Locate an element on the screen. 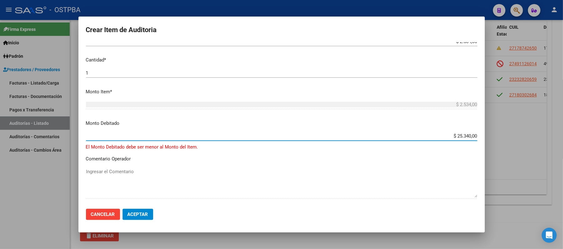 The image size is (563, 249). p: Comentario Operador is located at coordinates (281, 159).